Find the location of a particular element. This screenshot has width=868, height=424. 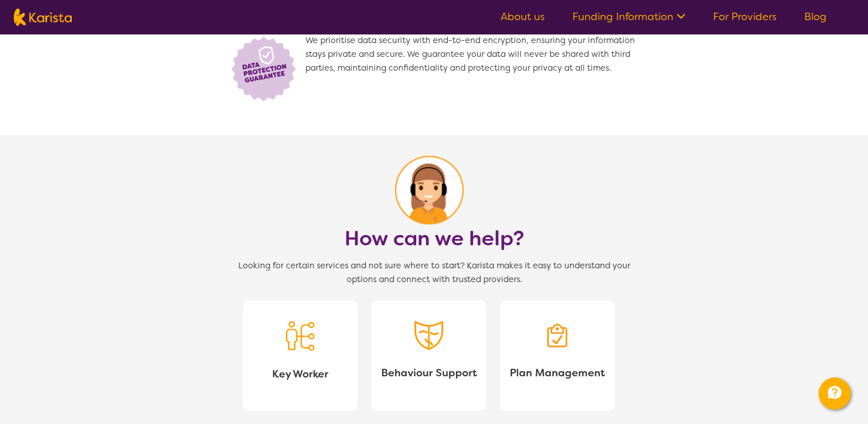

a: For Providers is located at coordinates (744, 17).